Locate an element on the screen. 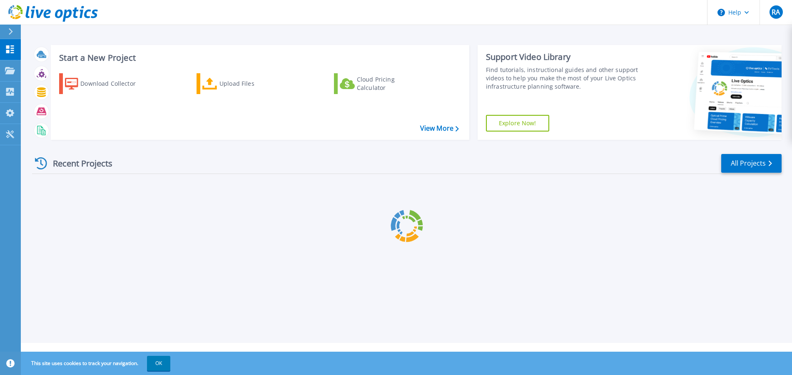  span: This site uses cookies to track your navigation. is located at coordinates (97, 364).